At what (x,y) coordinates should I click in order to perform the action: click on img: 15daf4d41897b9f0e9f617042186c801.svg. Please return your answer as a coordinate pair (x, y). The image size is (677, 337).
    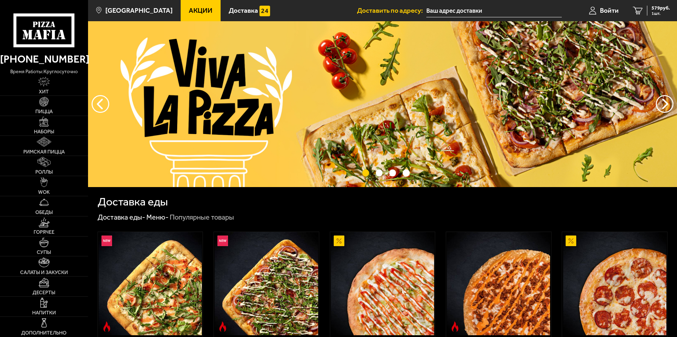
    Looking at the image, I should click on (265, 11).